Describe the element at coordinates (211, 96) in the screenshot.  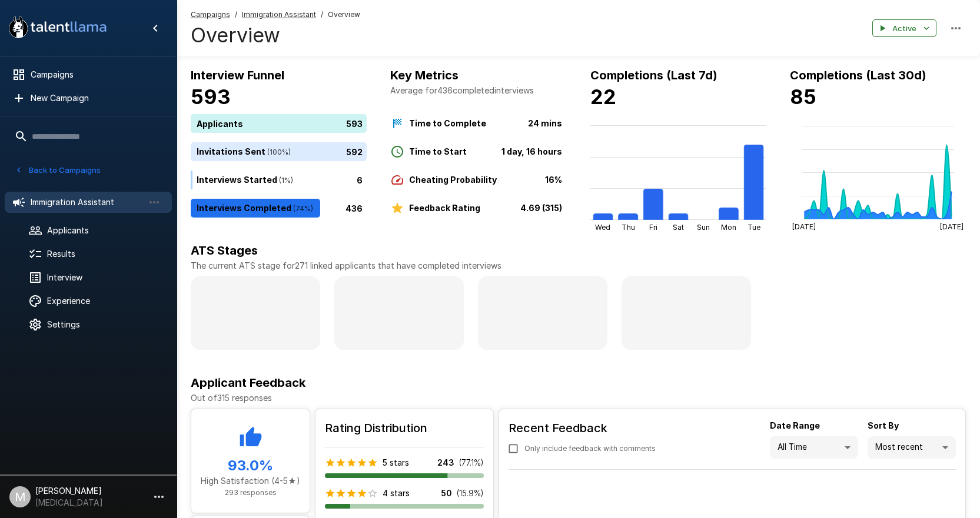
I see `b: 593` at that location.